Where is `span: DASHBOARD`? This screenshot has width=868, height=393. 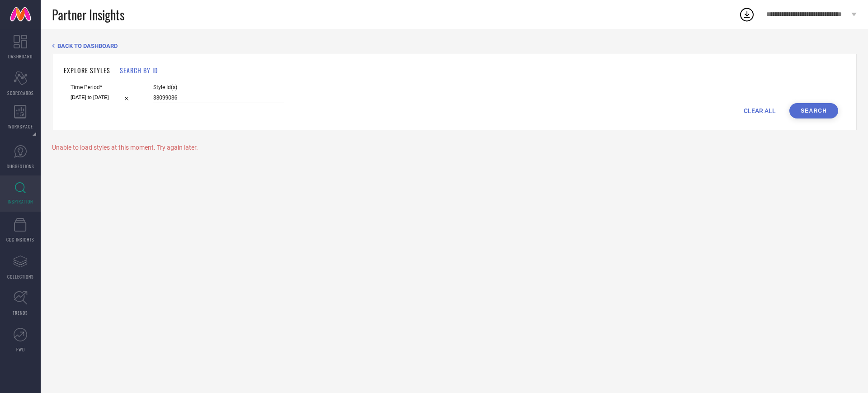 span: DASHBOARD is located at coordinates (20, 56).